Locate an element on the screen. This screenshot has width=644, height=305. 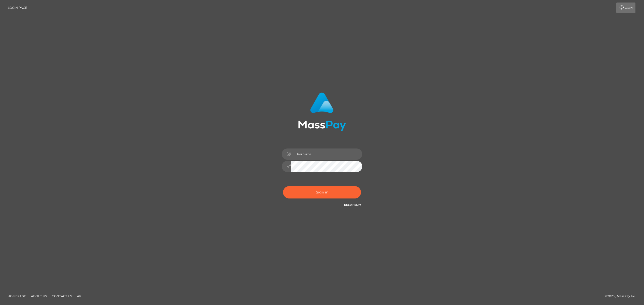
a: API is located at coordinates (80, 296).